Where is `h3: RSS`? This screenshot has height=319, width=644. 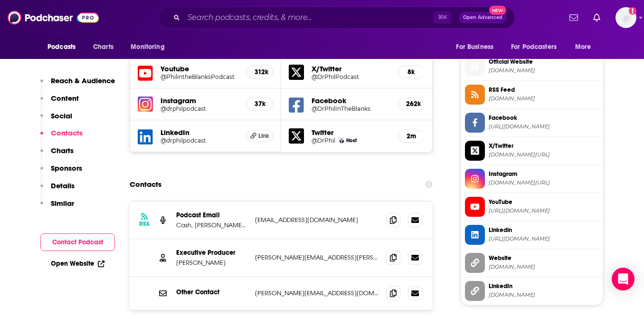
h3: RSS is located at coordinates (145, 224).